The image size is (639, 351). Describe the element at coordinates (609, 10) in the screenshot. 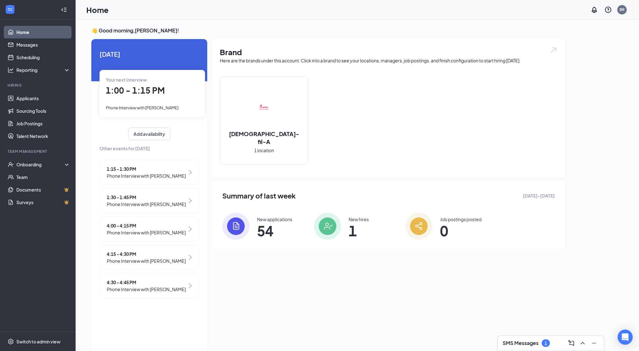

I see `svg: QuestionInfo` at that location.